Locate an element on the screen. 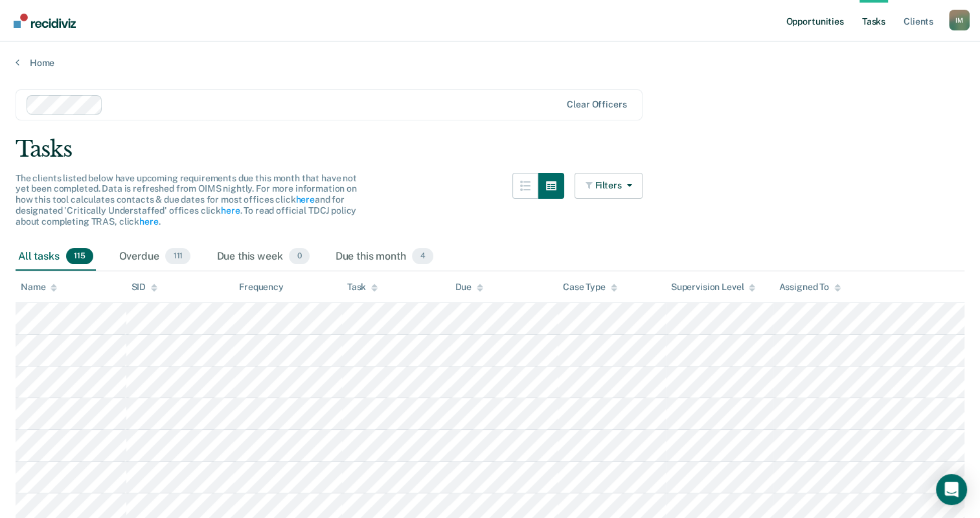 The height and width of the screenshot is (518, 980). button: Filters is located at coordinates (609, 186).